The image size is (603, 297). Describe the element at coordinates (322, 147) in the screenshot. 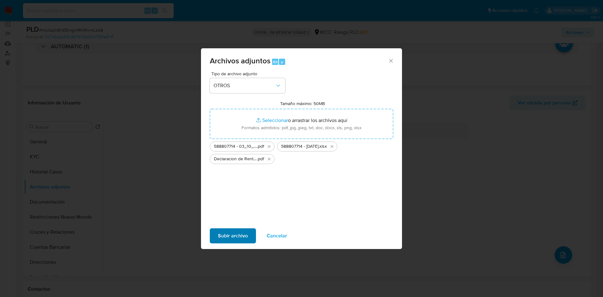

I see `span: .xlsx` at that location.